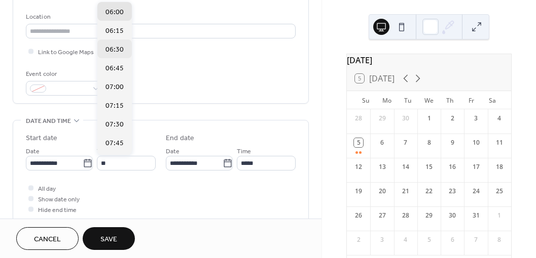  Describe the element at coordinates (64, 74) in the screenshot. I see `div: Event color` at that location.